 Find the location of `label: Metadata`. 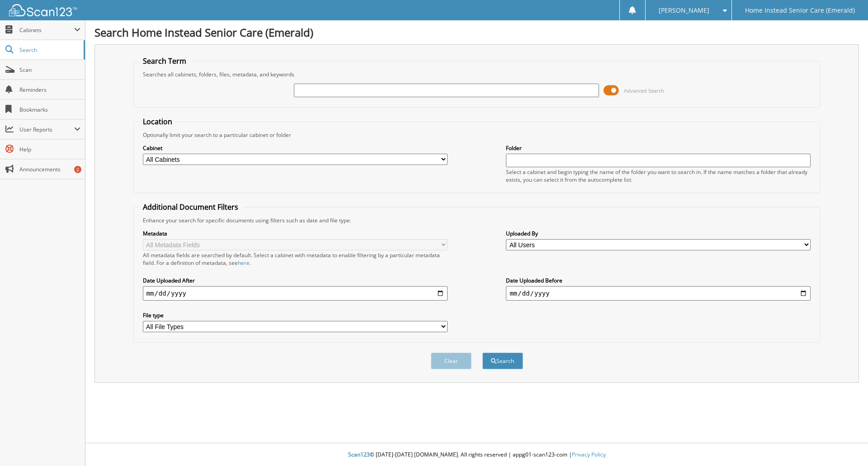

label: Metadata is located at coordinates (295, 233).